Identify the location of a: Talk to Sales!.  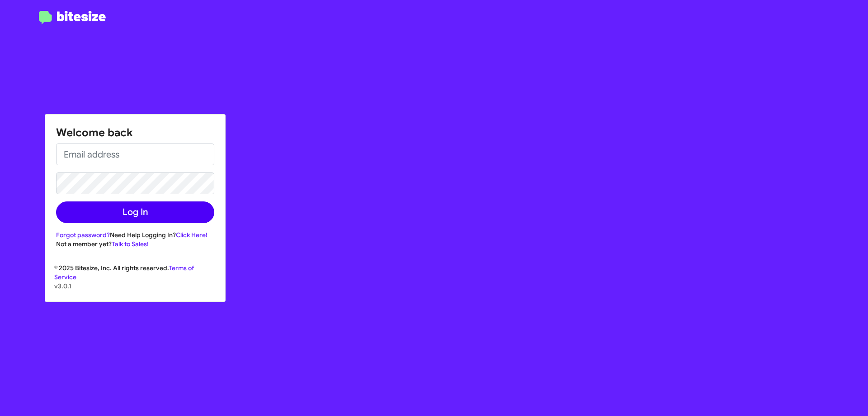
(130, 244).